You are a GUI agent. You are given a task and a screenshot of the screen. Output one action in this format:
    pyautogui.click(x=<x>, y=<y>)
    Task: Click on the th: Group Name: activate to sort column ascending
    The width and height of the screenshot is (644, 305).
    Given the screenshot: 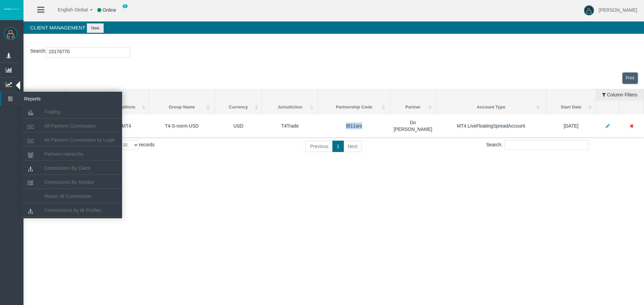 What is the action you would take?
    pyautogui.click(x=182, y=108)
    